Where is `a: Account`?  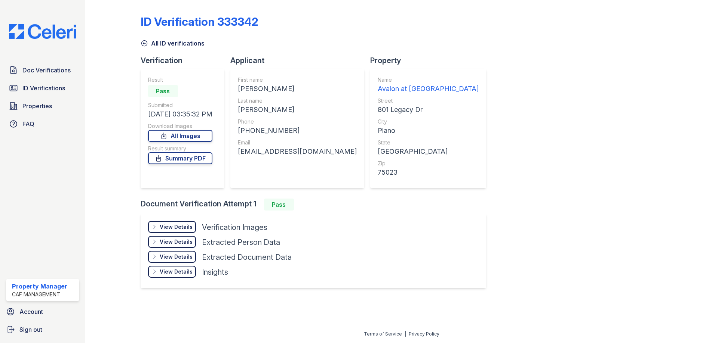
a: Account is located at coordinates (43, 312).